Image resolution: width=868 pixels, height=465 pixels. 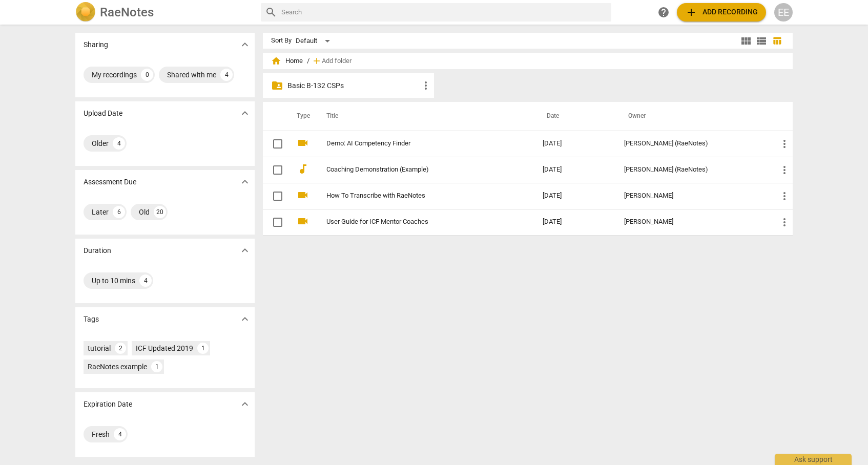 I want to click on th: Title, so click(x=424, y=116).